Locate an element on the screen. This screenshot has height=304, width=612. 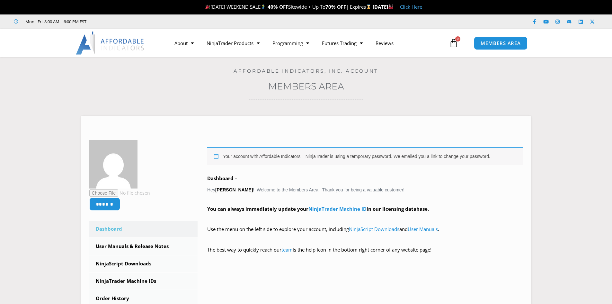
span: 0 is located at coordinates (458, 39).